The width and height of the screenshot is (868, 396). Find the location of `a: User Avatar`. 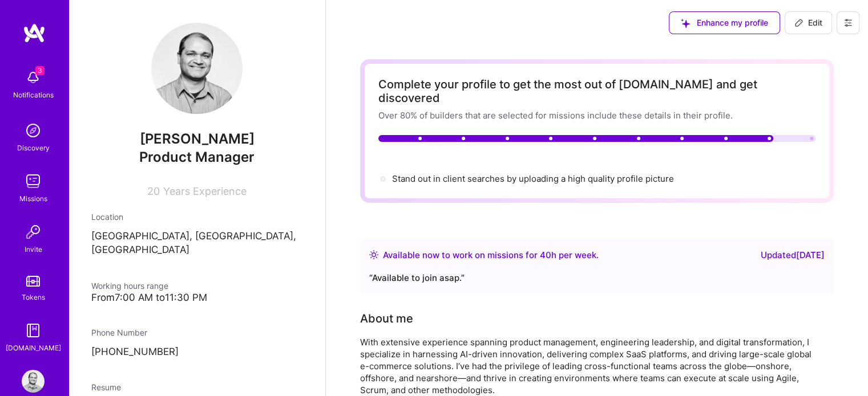

a: User Avatar is located at coordinates (33, 382).